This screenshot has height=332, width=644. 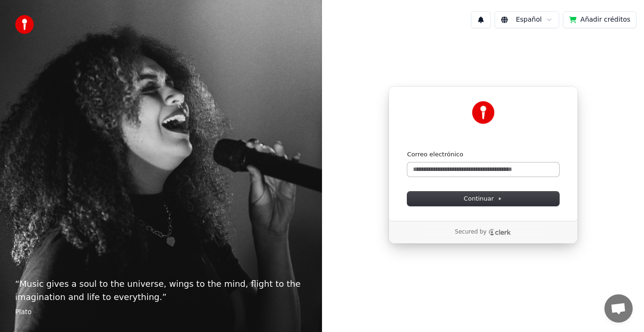 What do you see at coordinates (483, 199) in the screenshot?
I see `span: Continuar` at bounding box center [483, 199].